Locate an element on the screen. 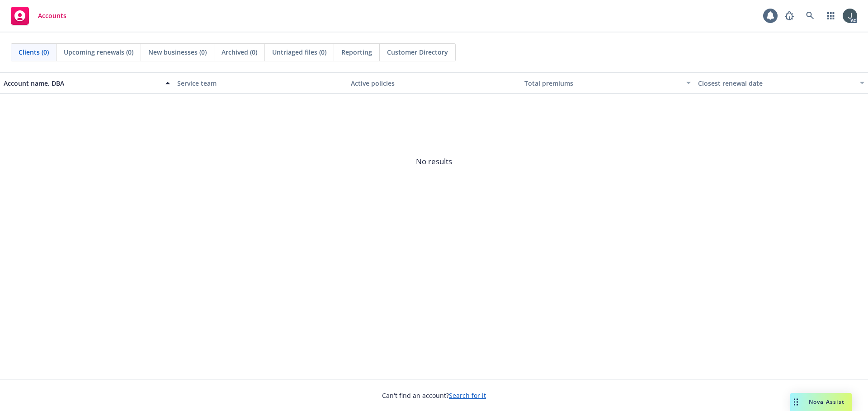  img: photo is located at coordinates (850, 16).